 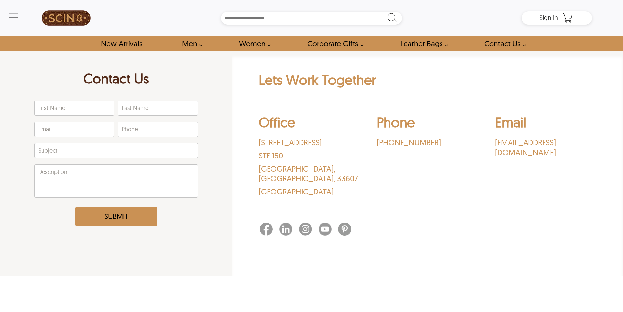 What do you see at coordinates (266, 229) in the screenshot?
I see `img: Facebook` at bounding box center [266, 229].